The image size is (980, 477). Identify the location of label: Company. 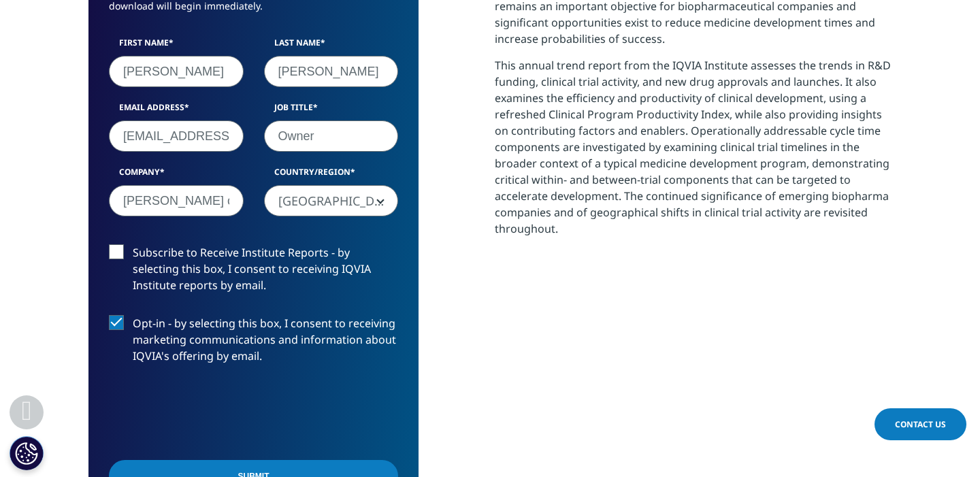
(176, 176).